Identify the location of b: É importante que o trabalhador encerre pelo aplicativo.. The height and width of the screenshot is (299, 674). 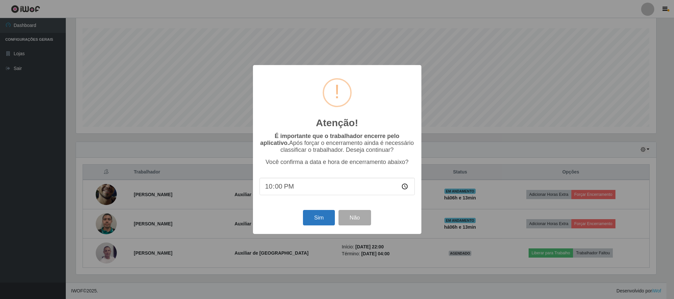
(330, 139).